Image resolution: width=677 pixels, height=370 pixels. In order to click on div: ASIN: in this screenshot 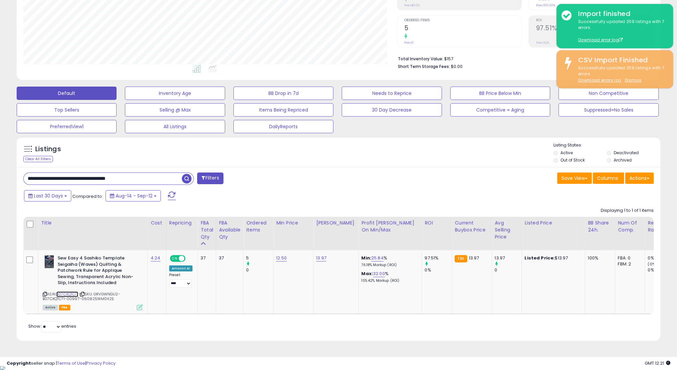, I will do `click(93, 282)`.